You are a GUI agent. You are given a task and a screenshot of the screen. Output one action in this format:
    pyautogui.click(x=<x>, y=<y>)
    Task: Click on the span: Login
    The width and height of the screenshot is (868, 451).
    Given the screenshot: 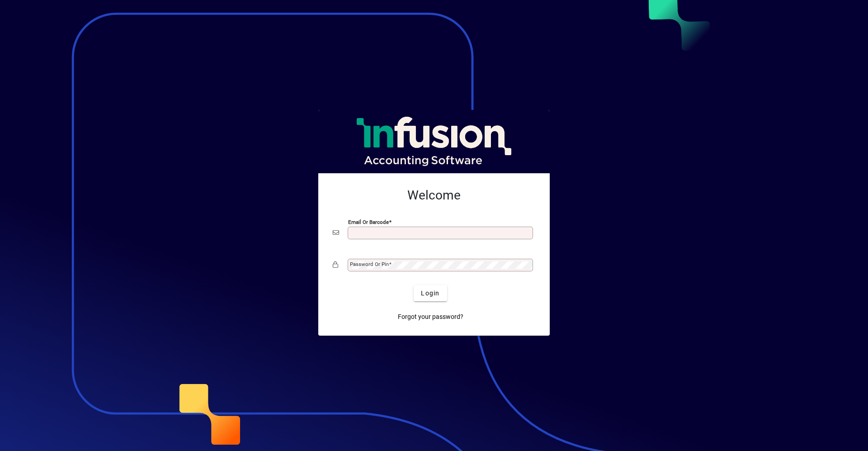 What is the action you would take?
    pyautogui.click(x=430, y=293)
    